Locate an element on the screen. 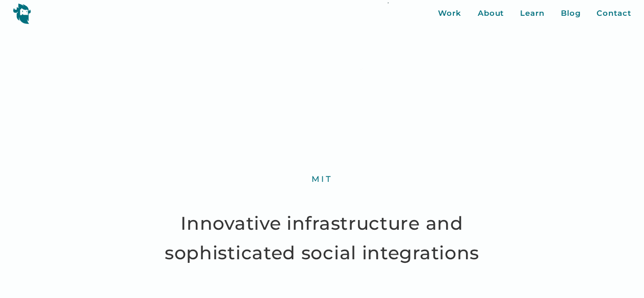  img: yeti logo icon is located at coordinates (22, 14).